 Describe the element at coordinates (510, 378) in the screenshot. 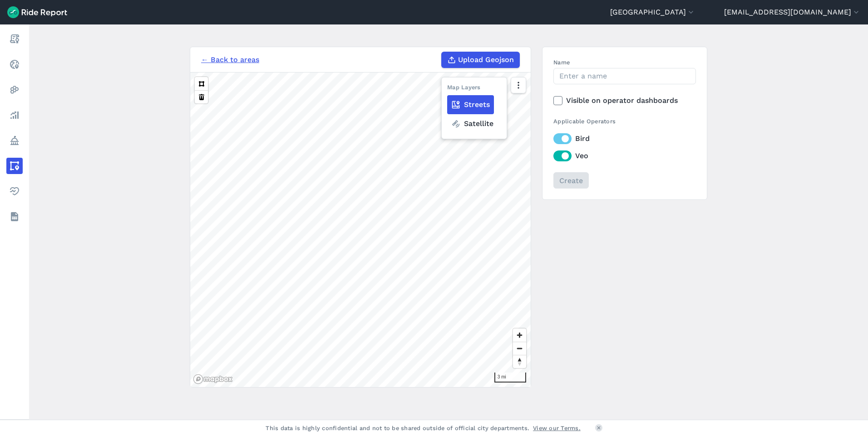

I see `div: 3 mi` at that location.